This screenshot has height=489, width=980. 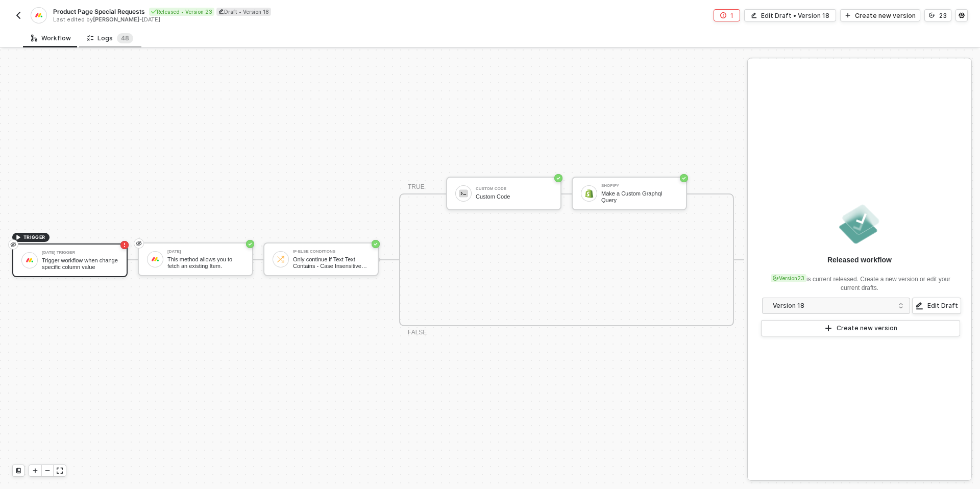 What do you see at coordinates (938, 15) in the screenshot?
I see `button: 23` at bounding box center [938, 15].